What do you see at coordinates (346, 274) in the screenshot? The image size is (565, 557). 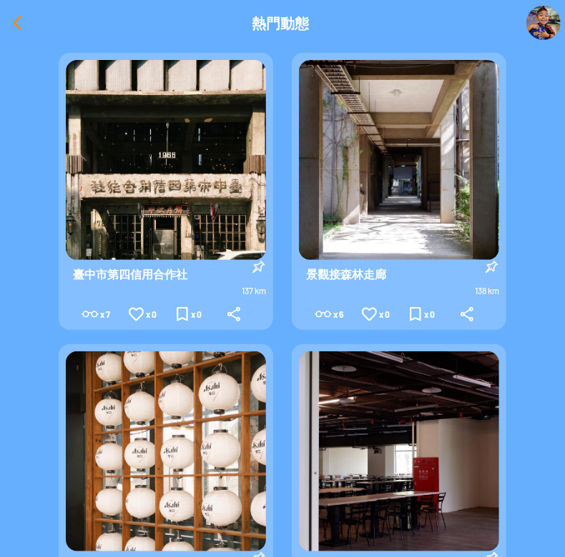 I see `span: 景觀接森林走廊` at bounding box center [346, 274].